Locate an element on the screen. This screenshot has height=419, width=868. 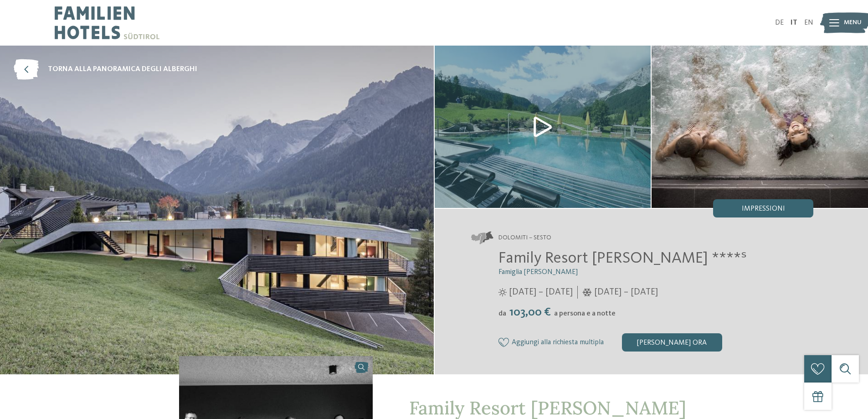
i: Orari d'apertura estate is located at coordinates (502, 292).